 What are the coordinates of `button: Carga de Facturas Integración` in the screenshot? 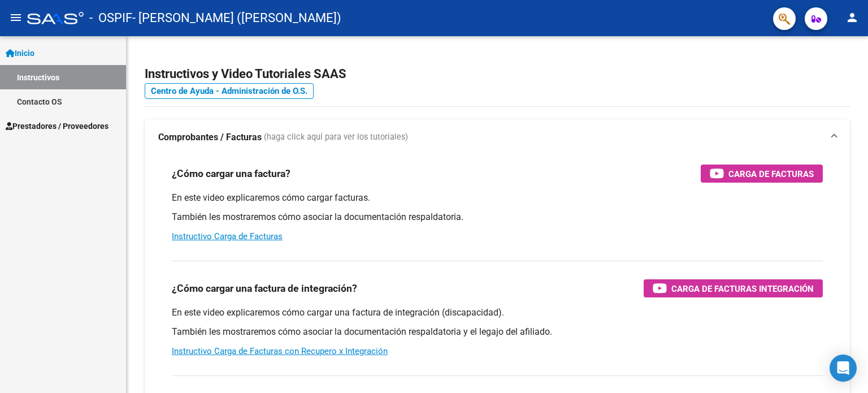 It's located at (733, 288).